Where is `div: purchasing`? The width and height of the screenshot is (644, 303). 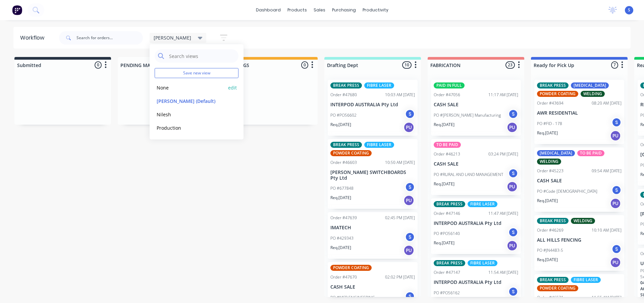 div: purchasing is located at coordinates (344, 10).